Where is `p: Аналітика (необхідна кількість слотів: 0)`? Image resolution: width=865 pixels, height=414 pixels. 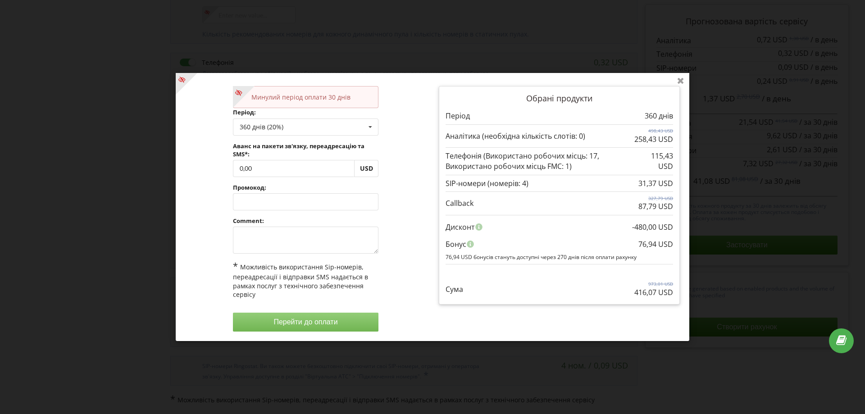
p: Аналітика (необхідна кількість слотів: 0) is located at coordinates (516, 136).